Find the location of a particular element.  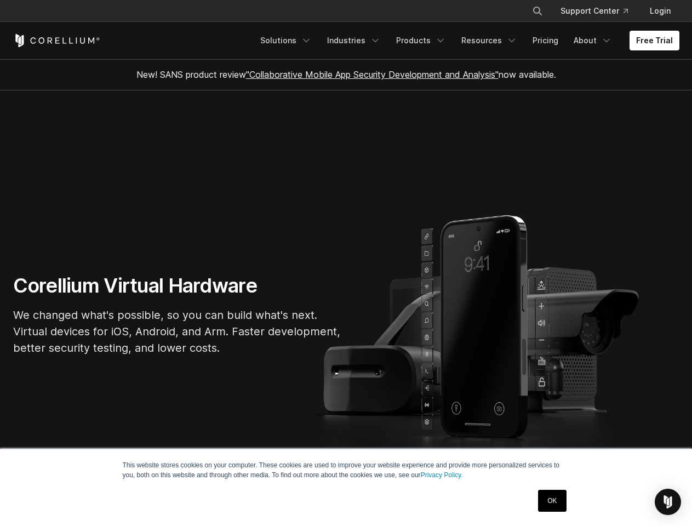

div: Open Intercom Messenger is located at coordinates (668, 502).